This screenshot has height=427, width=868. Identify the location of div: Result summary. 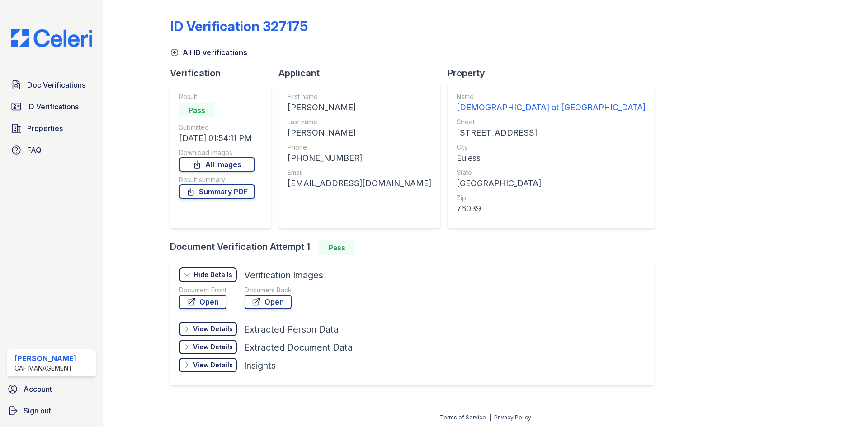
(217, 180).